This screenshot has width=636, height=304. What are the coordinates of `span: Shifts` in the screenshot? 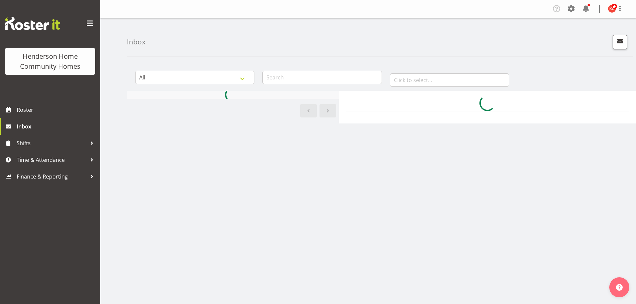 It's located at (52, 143).